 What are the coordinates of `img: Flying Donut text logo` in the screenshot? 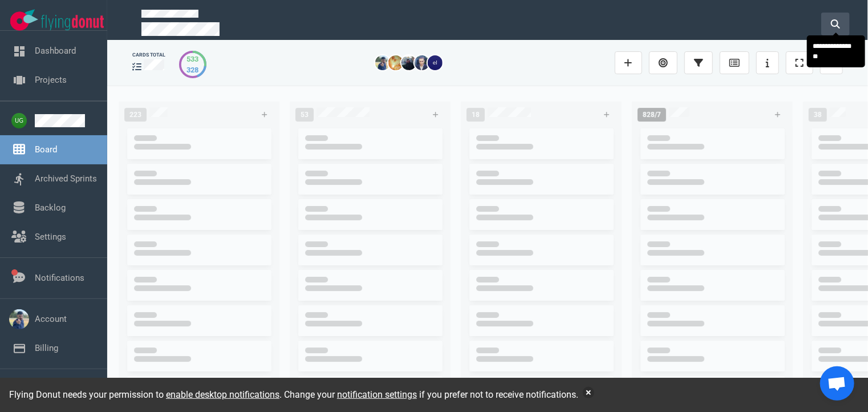 It's located at (72, 22).